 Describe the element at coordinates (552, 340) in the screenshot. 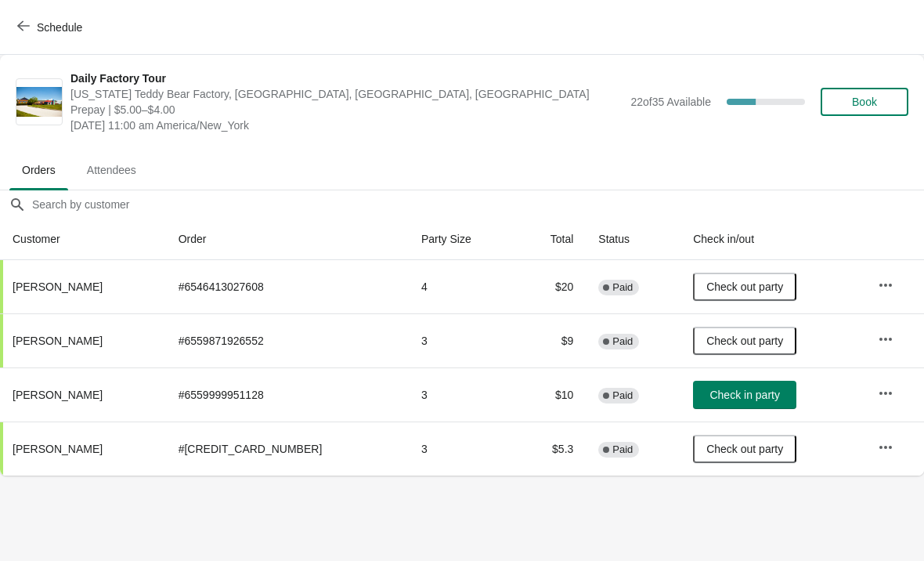

I see `td: $9` at that location.